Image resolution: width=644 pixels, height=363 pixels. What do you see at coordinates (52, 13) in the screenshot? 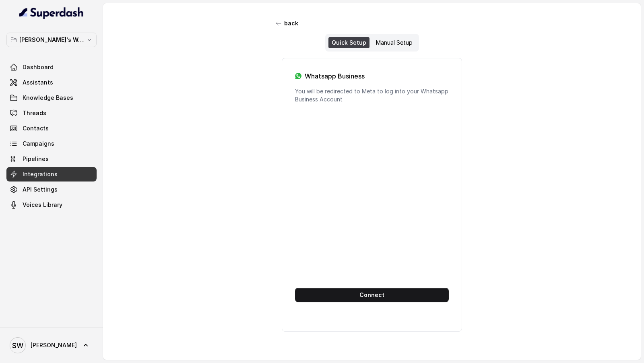
I see `img: light.svg` at bounding box center [52, 13].